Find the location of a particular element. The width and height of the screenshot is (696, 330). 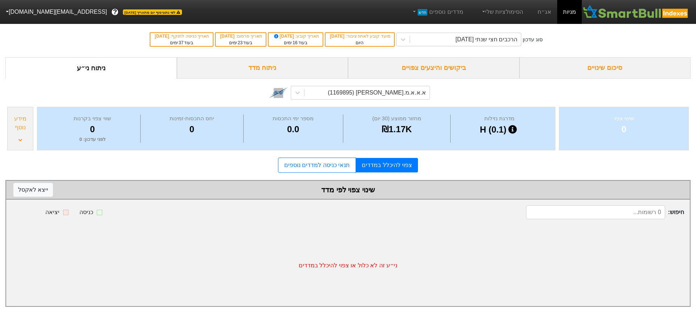

span: 23 is located at coordinates (240, 43).